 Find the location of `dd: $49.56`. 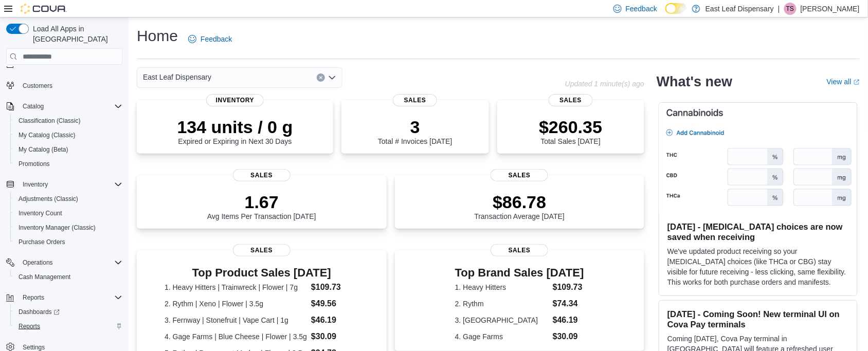

dd: $49.56 is located at coordinates (335, 303).